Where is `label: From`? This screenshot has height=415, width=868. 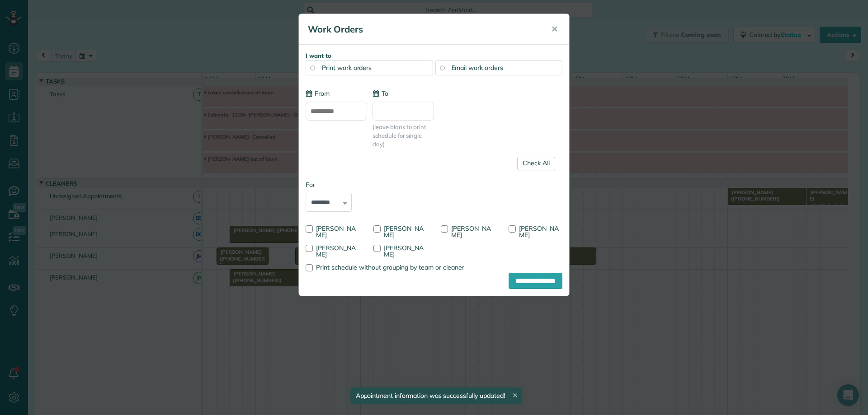
label: From is located at coordinates (317, 94).